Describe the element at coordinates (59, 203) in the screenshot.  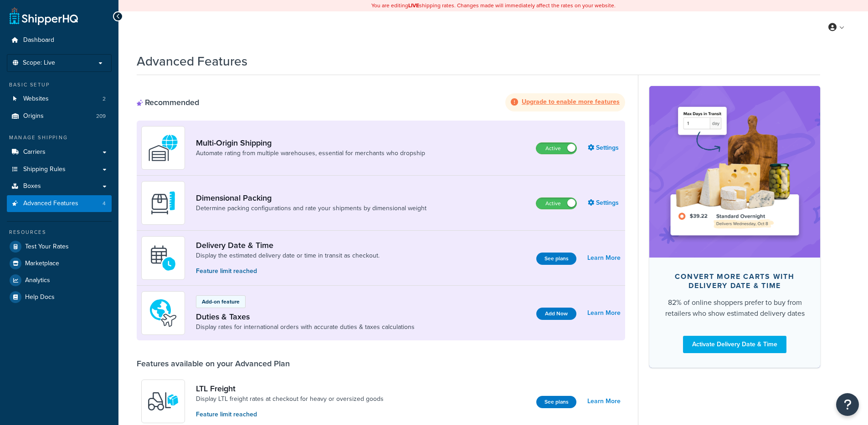
I see `li: Advanced Features` at that location.